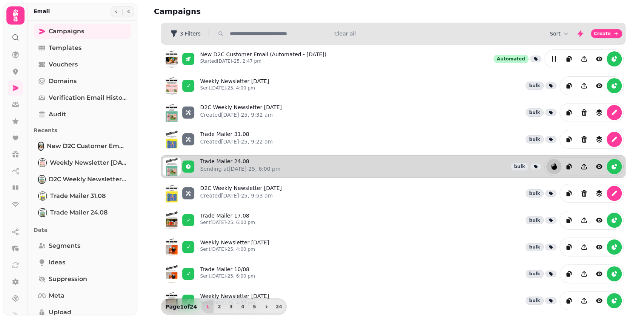  What do you see at coordinates (208, 307) in the screenshot?
I see `button: 1` at bounding box center [208, 307].